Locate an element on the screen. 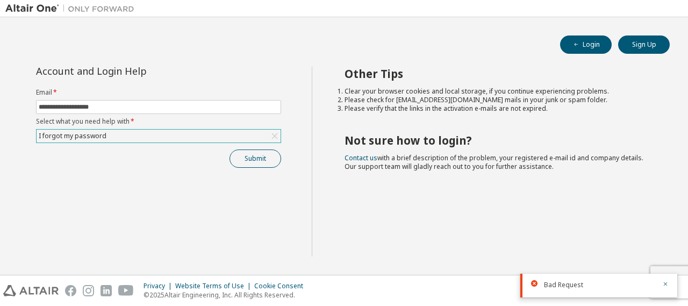 Image resolution: width=688 pixels, height=306 pixels. li: Clear your browser cookies and local storage, if you continue experiencing problems. is located at coordinates (498, 91).